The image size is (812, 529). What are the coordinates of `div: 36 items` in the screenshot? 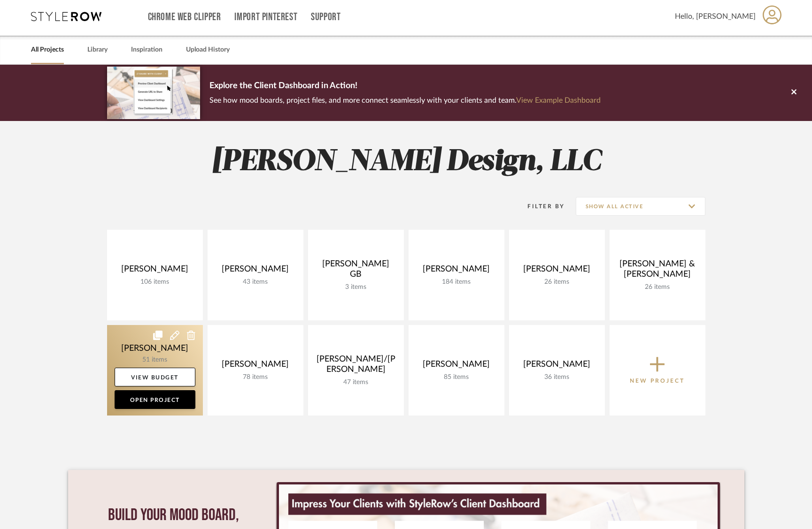 It's located at (556, 377).